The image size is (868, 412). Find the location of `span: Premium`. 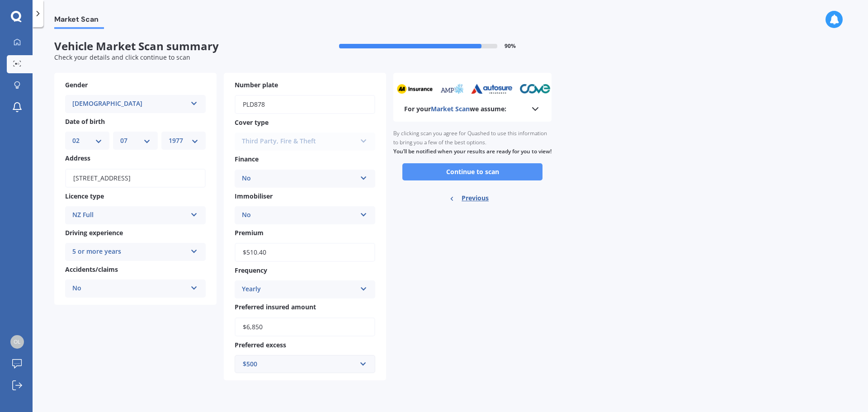

span: Premium is located at coordinates (249, 232).